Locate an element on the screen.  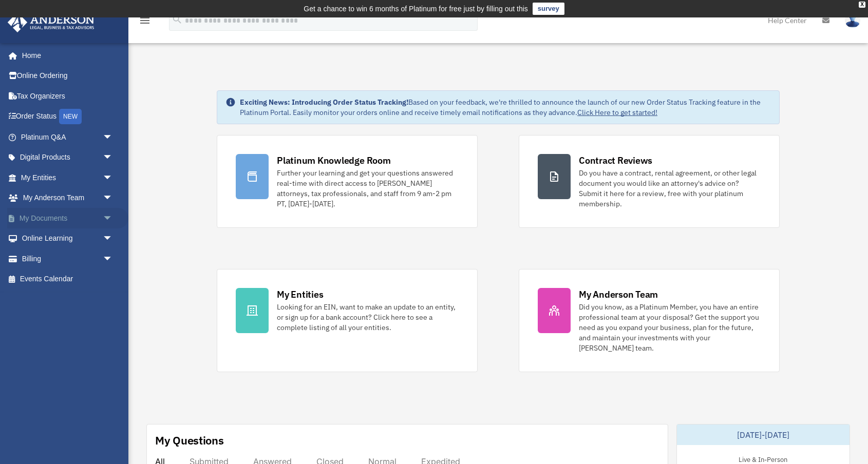
div: NEW is located at coordinates (70, 117).